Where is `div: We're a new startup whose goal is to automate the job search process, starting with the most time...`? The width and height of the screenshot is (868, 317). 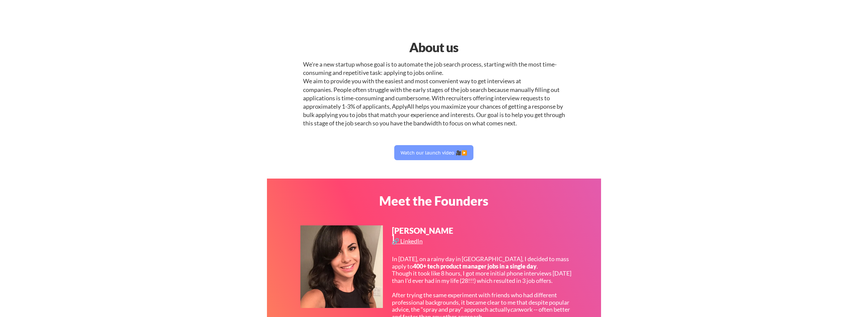
div: We're a new startup whose goal is to automate the job search process, starting with the most time... is located at coordinates (434, 94).